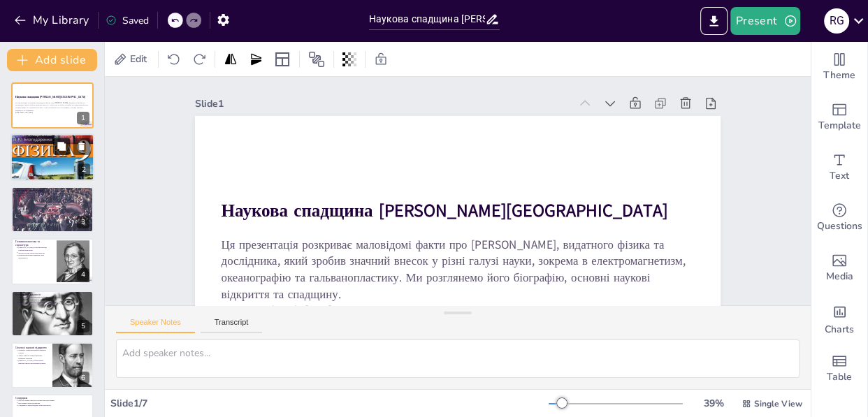 The image size is (868, 417). Describe the element at coordinates (840, 117) in the screenshot. I see `div: Add ready made slides` at that location.